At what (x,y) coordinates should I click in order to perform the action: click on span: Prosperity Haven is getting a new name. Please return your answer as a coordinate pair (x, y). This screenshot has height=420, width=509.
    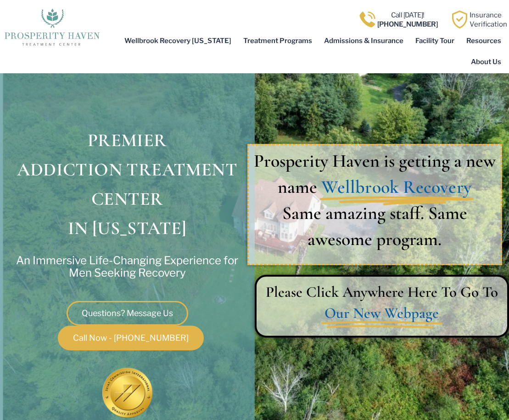
    Looking at the image, I should click on (373, 173).